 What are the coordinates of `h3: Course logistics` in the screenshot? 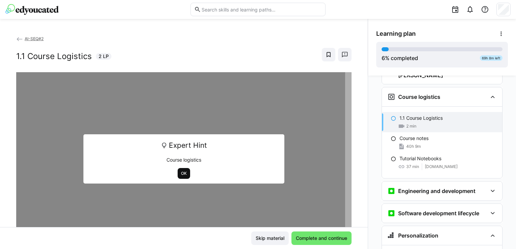 It's located at (419, 97).